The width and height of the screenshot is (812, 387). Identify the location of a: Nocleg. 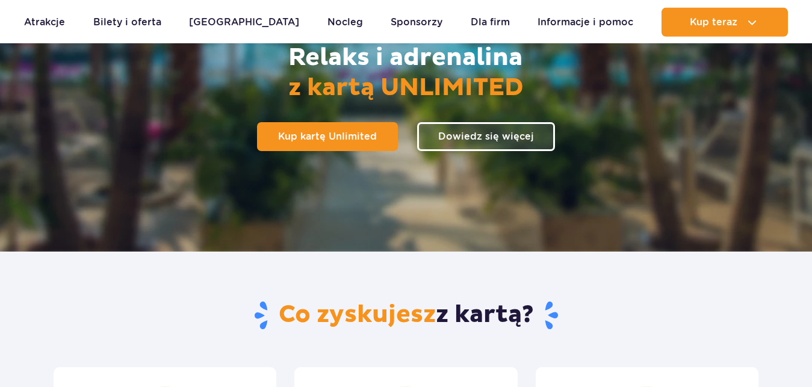
(345, 22).